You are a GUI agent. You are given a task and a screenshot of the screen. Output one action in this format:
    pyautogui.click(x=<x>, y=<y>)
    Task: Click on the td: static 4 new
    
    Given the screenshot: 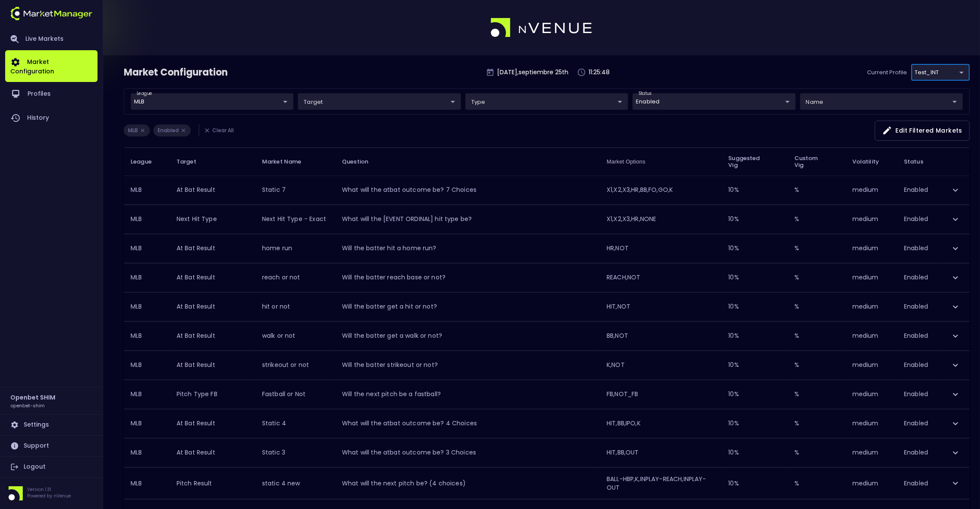 What is the action you would take?
    pyautogui.click(x=295, y=483)
    